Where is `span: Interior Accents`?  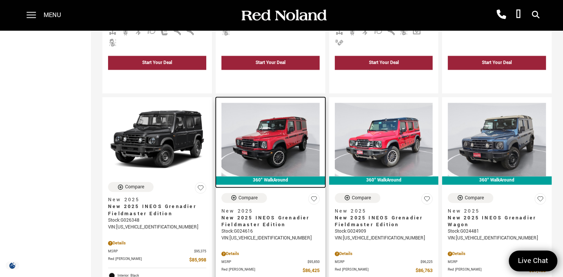
span: Interior Accents is located at coordinates (177, 30).